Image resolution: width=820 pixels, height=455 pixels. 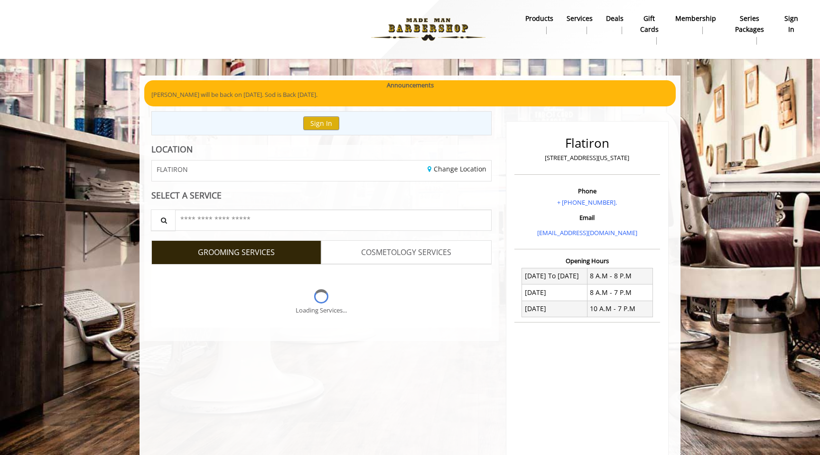 What do you see at coordinates (410, 85) in the screenshot?
I see `b: Announcements` at bounding box center [410, 85].